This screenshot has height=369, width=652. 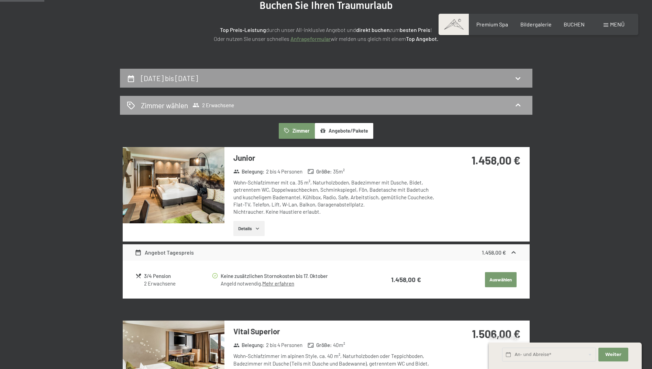 What do you see at coordinates (613, 355) in the screenshot?
I see `span: Weiter` at bounding box center [613, 355].